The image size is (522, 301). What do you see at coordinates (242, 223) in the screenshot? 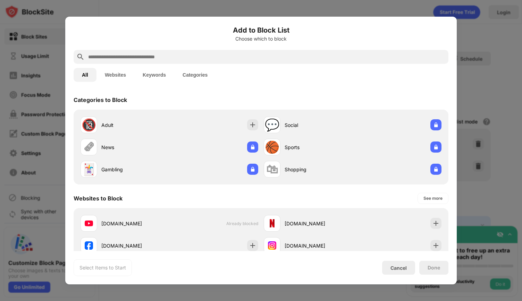
I see `span: Already blocked` at bounding box center [242, 223].